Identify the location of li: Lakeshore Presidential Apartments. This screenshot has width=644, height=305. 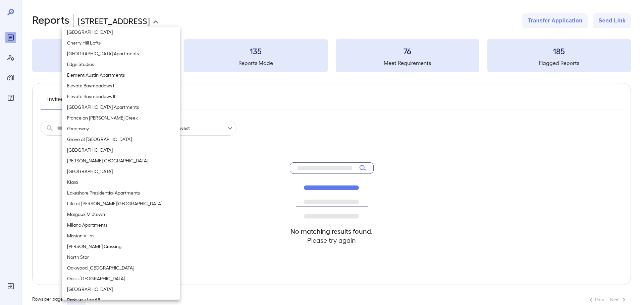
(120, 193).